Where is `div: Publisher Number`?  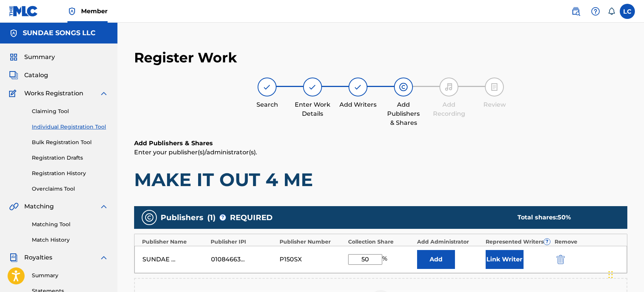
div: Publisher Number is located at coordinates (312, 242).